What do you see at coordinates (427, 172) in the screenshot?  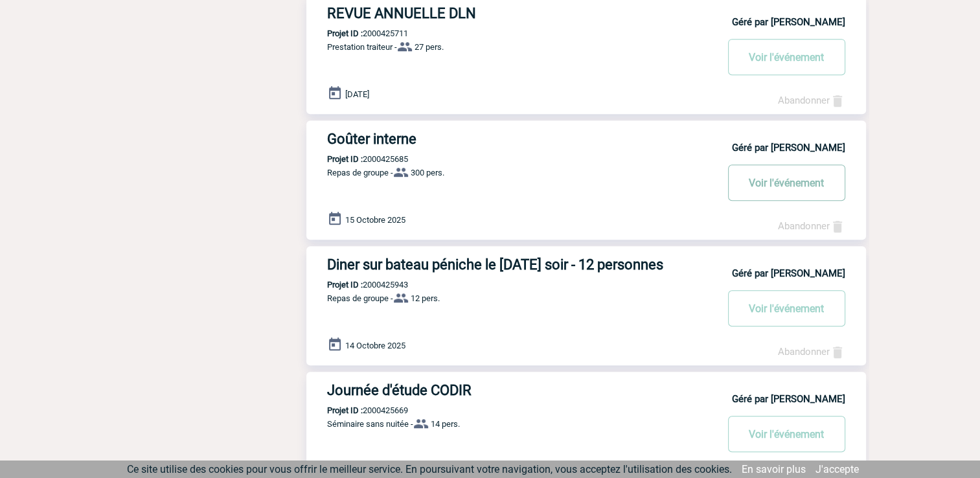 I see `span: 300 pers.` at bounding box center [427, 172].